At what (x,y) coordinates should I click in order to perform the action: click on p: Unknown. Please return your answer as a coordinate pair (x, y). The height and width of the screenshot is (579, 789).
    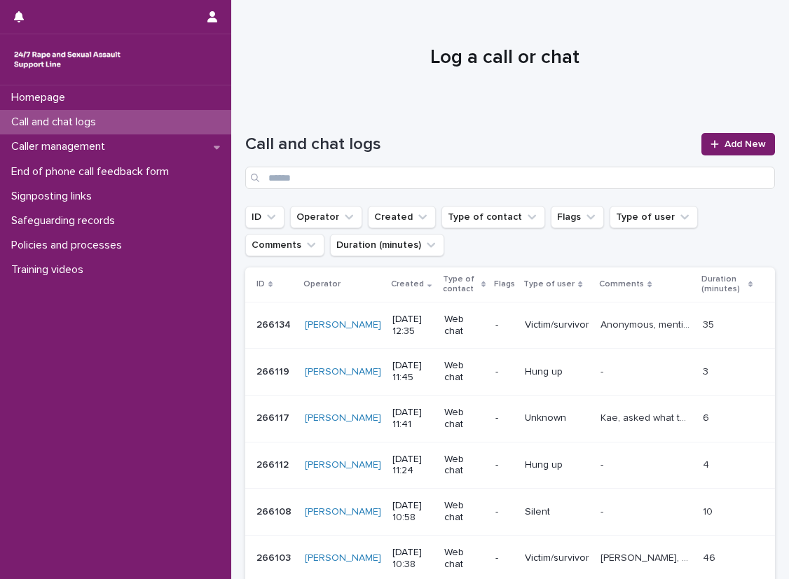
    Looking at the image, I should click on (557, 418).